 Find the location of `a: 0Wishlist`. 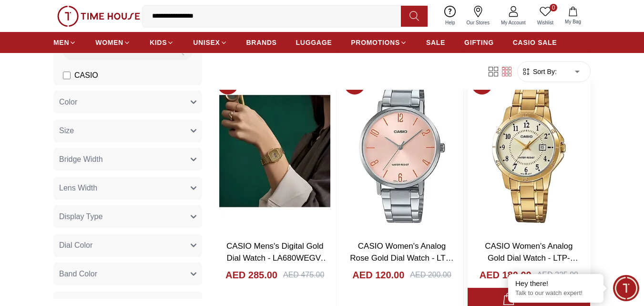

a: 0Wishlist is located at coordinates (545, 16).